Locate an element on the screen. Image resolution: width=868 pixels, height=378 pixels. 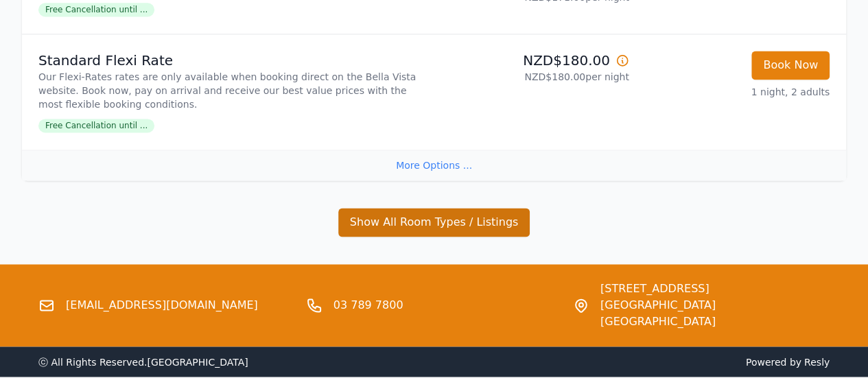
div: More Options ... is located at coordinates (434, 165).